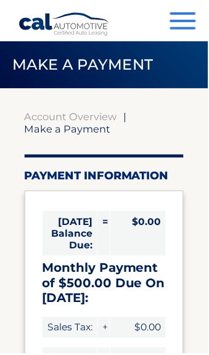 This screenshot has width=209, height=355. Describe the element at coordinates (70, 329) in the screenshot. I see `span: Sales Tax:` at that location.